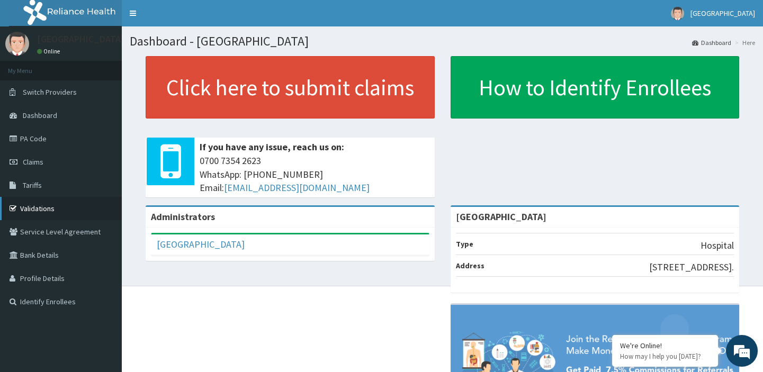  What do you see at coordinates (50, 51) in the screenshot?
I see `a: Online` at bounding box center [50, 51].